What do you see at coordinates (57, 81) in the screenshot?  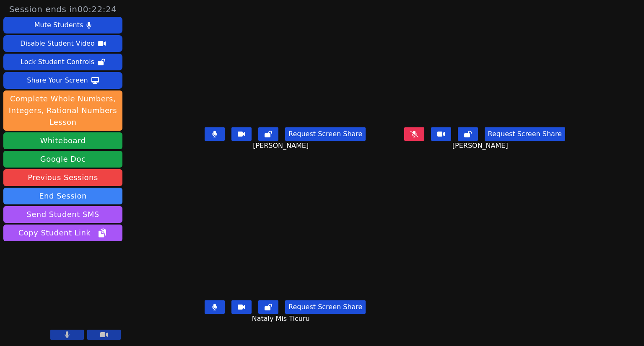 I see `div: Share Your Screen` at bounding box center [57, 81].